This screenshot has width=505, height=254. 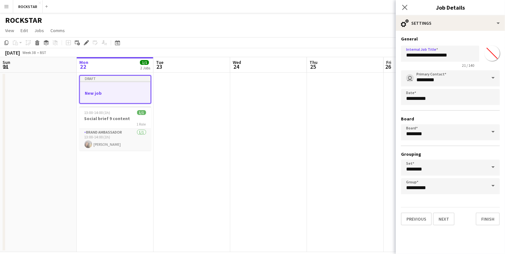 I want to click on div: Draft, so click(x=115, y=78).